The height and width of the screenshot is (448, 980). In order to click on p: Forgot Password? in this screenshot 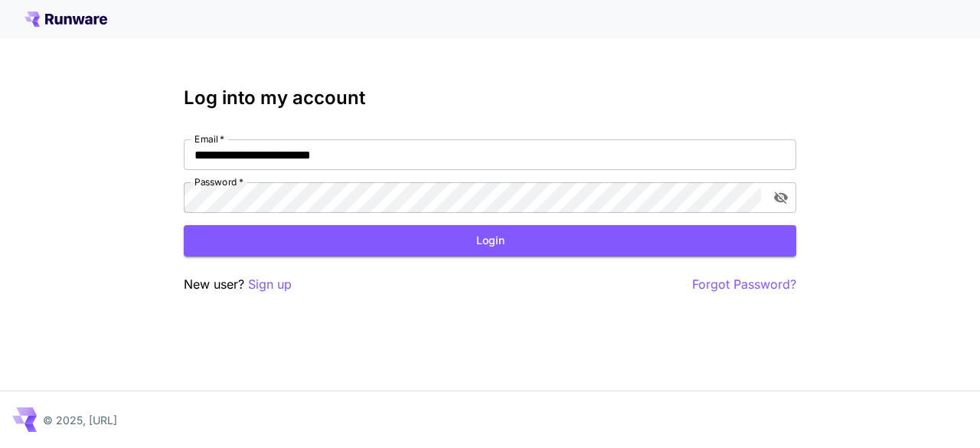, I will do `click(744, 284)`.